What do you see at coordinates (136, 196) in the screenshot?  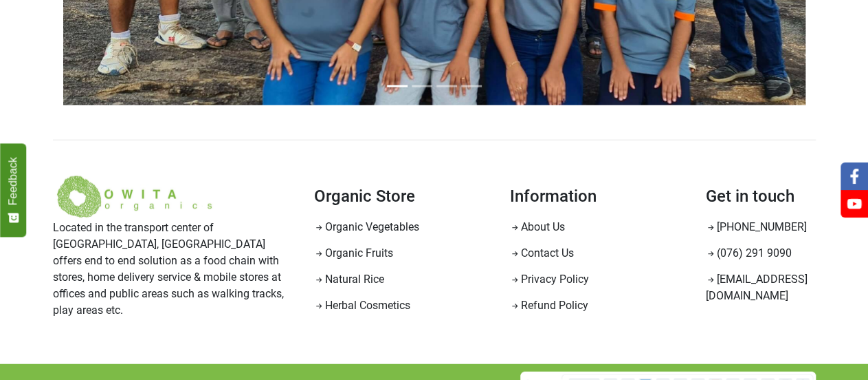 I see `img: Welcome to Owita` at bounding box center [136, 196].